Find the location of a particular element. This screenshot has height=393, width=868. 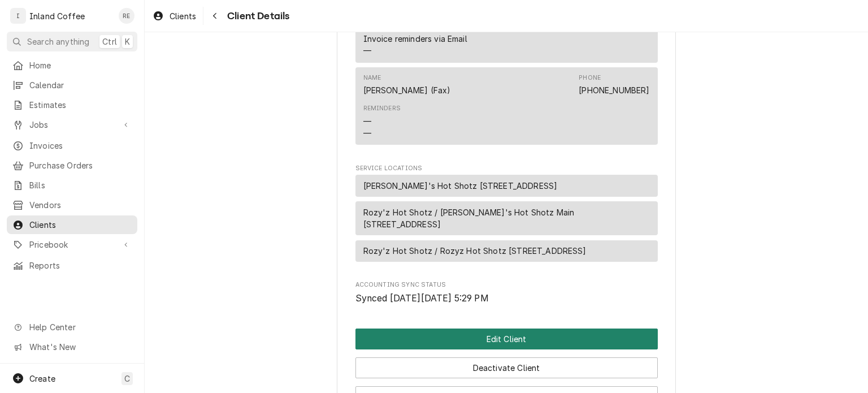

button: Search anythingCtrlK is located at coordinates (72, 41).